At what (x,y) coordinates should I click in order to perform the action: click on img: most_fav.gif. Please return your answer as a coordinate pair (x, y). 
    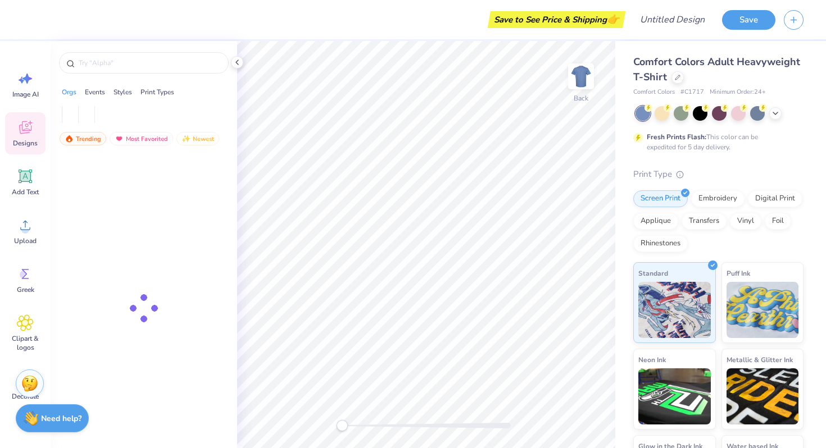
    Looking at the image, I should click on (119, 139).